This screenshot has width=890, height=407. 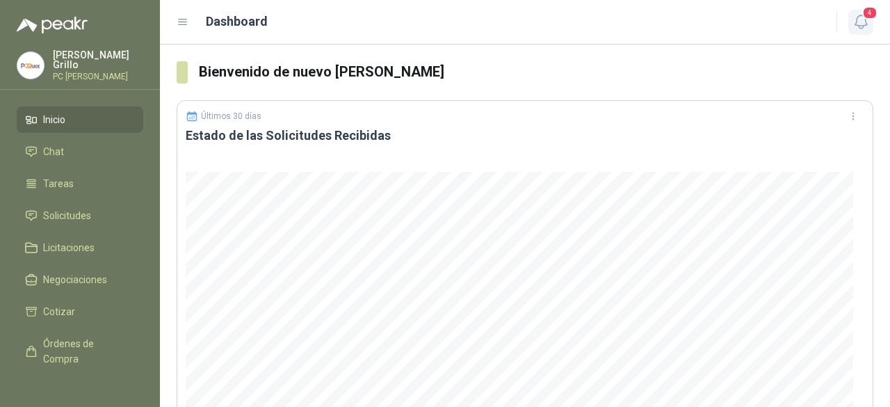 I want to click on span: Solicitudes, so click(x=67, y=216).